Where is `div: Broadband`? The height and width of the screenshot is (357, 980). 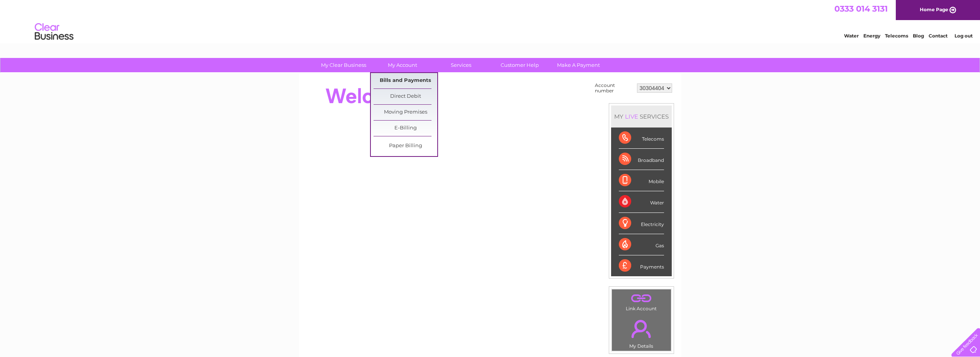 div: Broadband is located at coordinates (641, 159).